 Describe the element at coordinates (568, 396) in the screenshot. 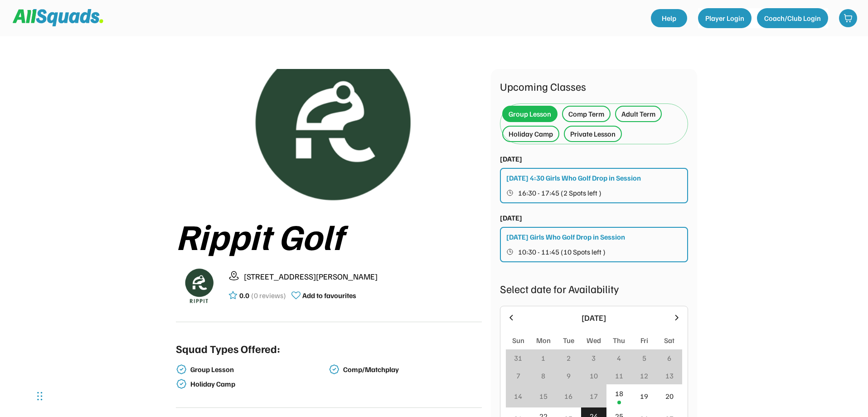

I see `div: 16` at that location.